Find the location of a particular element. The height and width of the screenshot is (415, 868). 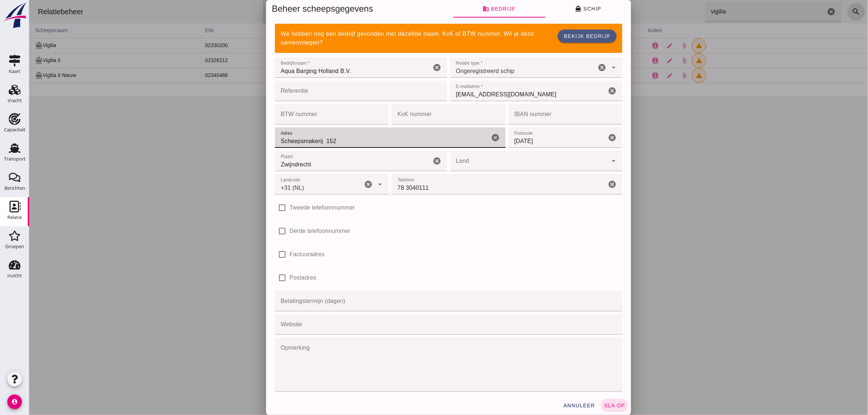

i: Wis Relatie type * is located at coordinates (573, 68).